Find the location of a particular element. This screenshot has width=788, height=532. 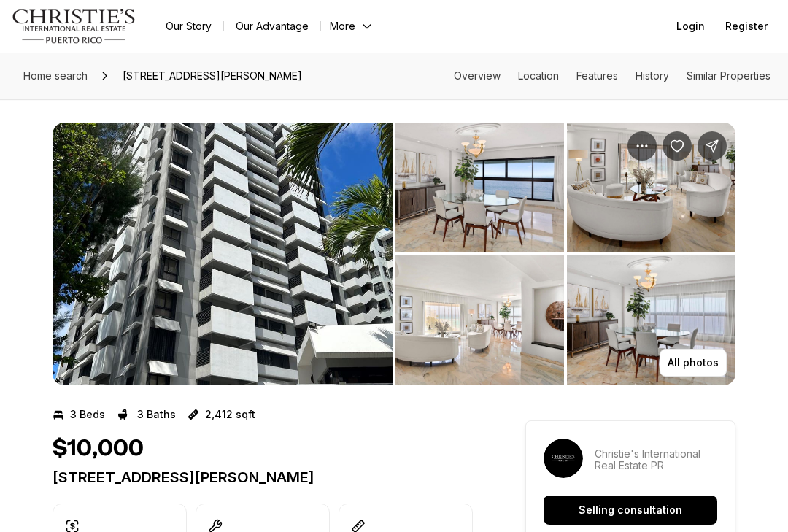

a: Skip to: History is located at coordinates (652, 75).